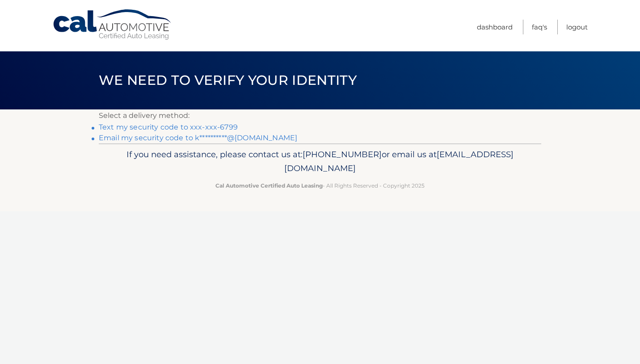  What do you see at coordinates (320, 185) in the screenshot?
I see `p: - All Rights Reserved - Copyright 2025` at bounding box center [320, 185].